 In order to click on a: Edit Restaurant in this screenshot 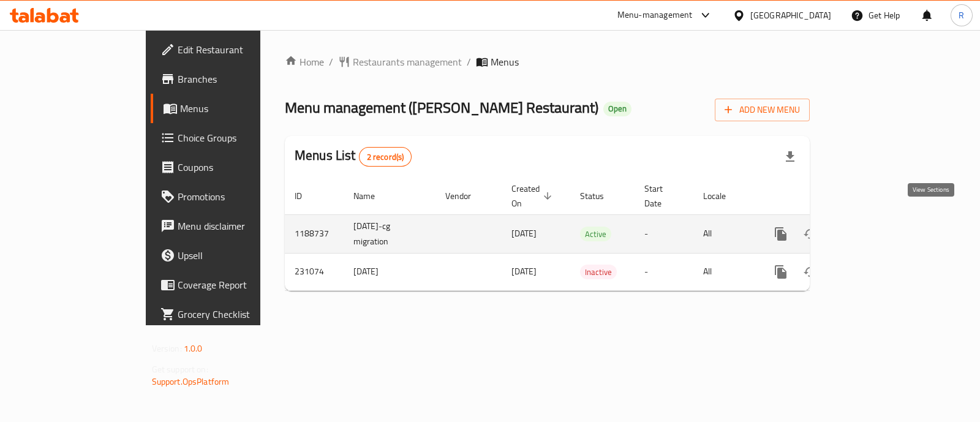, I will do `click(230, 50)`.